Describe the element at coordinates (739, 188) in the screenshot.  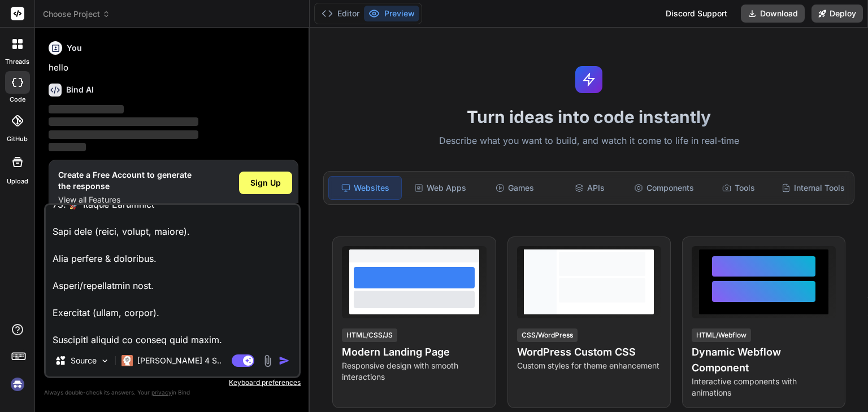
I see `div: Tools` at that location.